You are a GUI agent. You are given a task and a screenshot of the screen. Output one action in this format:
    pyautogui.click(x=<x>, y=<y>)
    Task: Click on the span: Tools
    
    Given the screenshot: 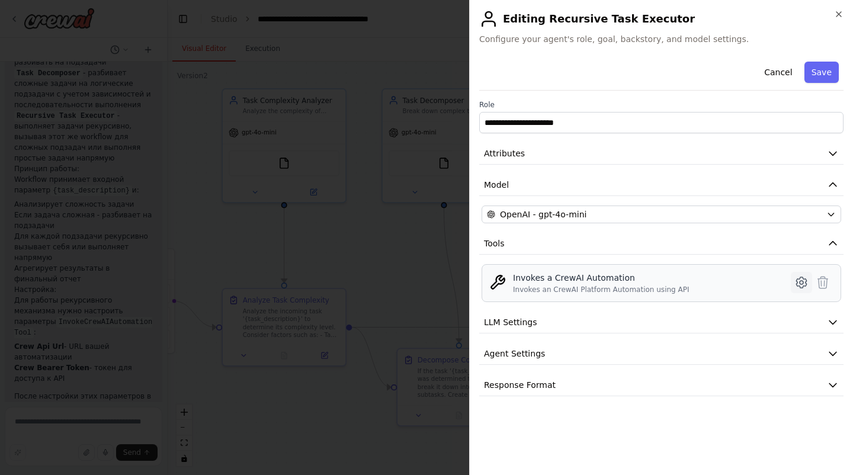 What is the action you would take?
    pyautogui.click(x=494, y=243)
    